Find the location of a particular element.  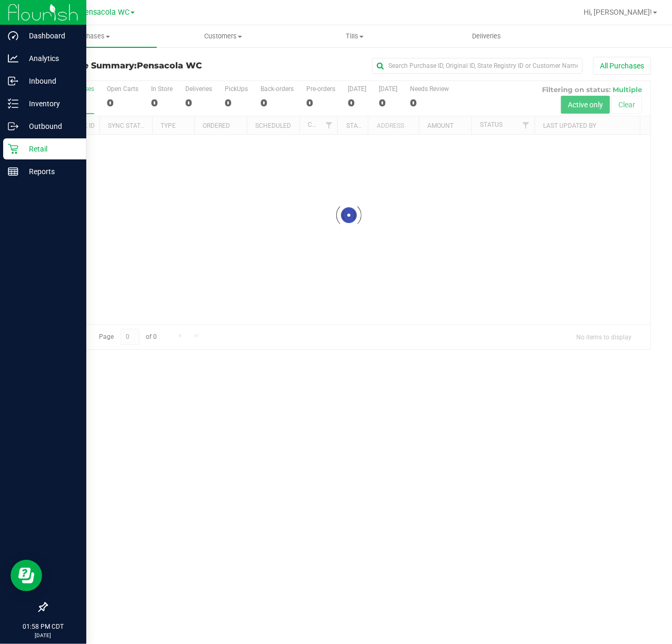

p: Reports is located at coordinates (50, 172).